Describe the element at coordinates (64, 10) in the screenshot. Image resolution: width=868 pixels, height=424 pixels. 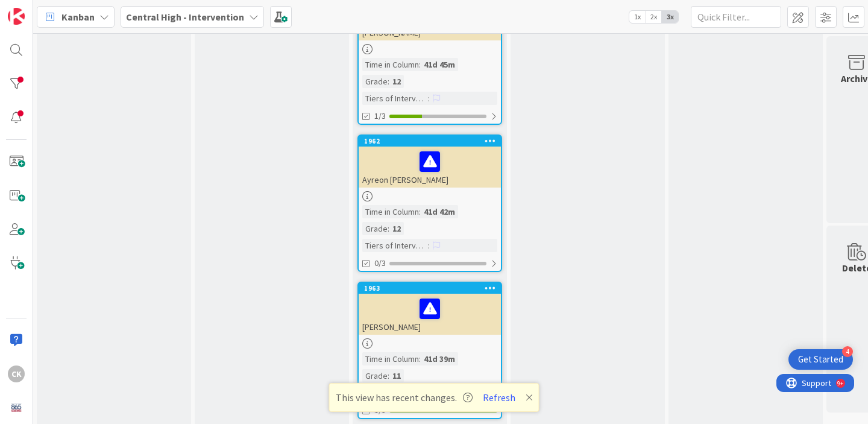
I see `div: 9+` at that location.